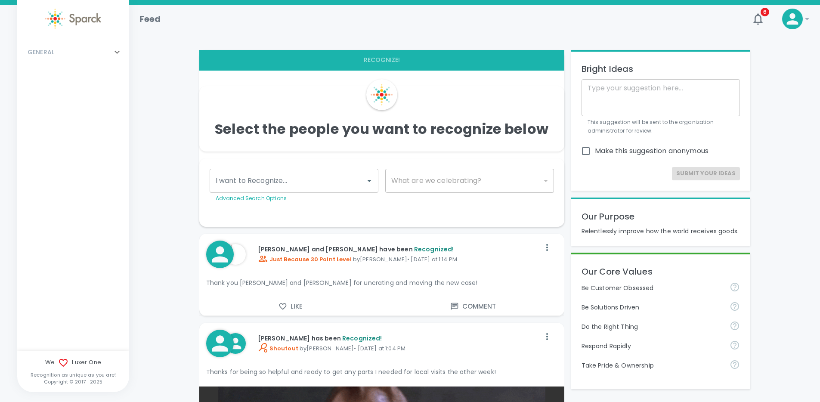 The width and height of the screenshot is (820, 402). What do you see at coordinates (765, 12) in the screenshot?
I see `span: 6` at bounding box center [765, 12].